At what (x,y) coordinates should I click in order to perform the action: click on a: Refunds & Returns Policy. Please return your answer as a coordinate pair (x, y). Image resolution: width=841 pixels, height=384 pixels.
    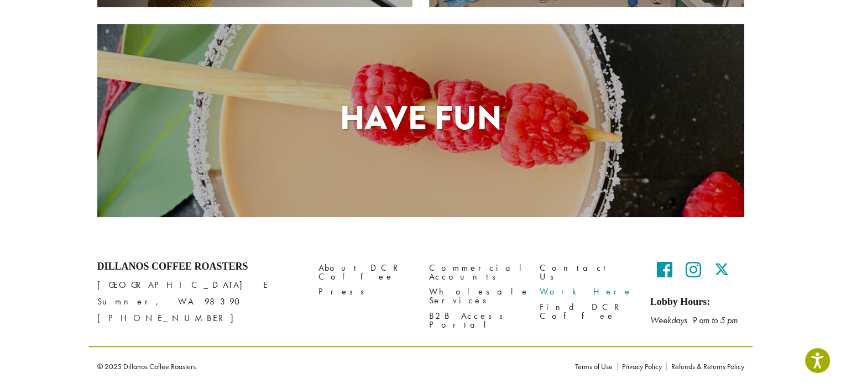
    Looking at the image, I should click on (705, 367).